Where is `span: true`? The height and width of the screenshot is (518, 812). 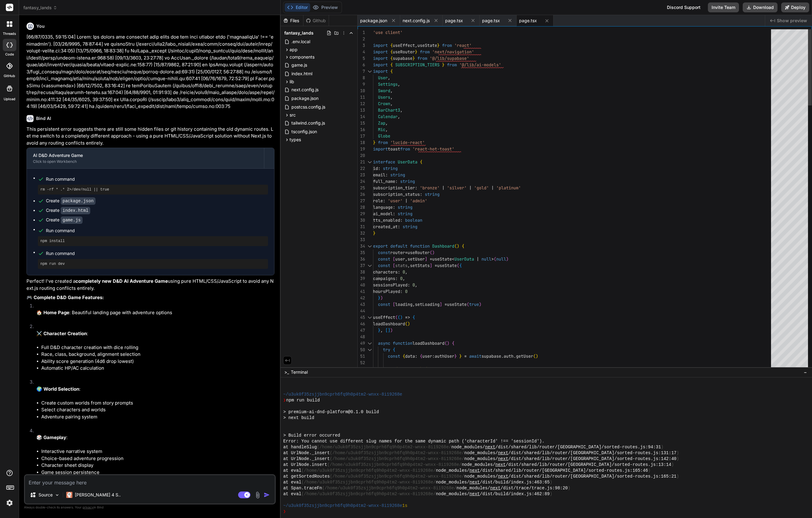 span: true is located at coordinates (474, 304).